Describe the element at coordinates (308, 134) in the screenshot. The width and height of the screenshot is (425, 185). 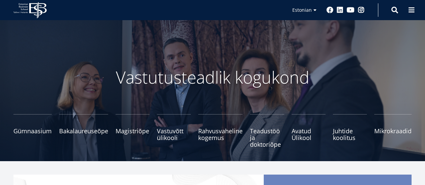
I see `span: Avatud Ülikool` at that location.